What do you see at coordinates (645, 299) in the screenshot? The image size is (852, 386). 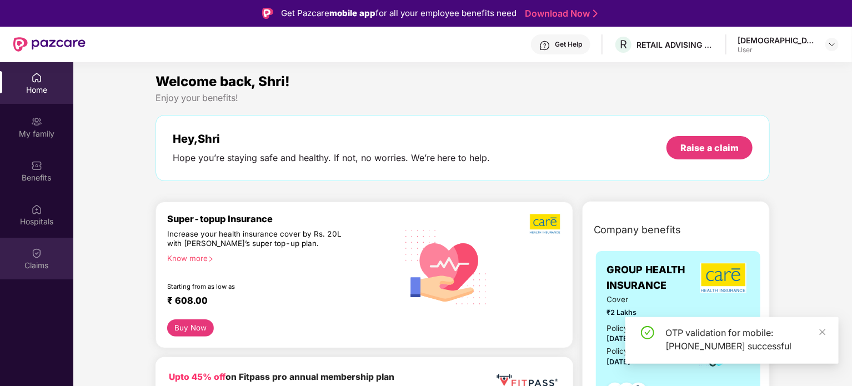 I see `span: Cover` at bounding box center [645, 299].